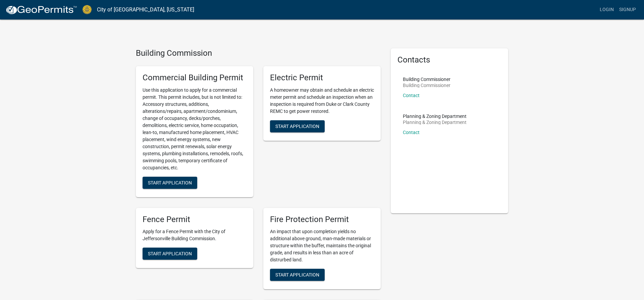  Describe the element at coordinates (195, 219) in the screenshot. I see `h5: Fence Permit` at that location.